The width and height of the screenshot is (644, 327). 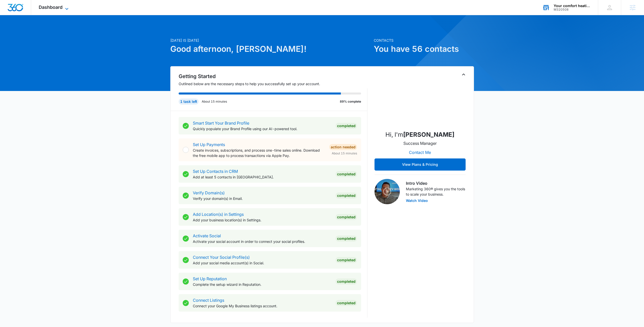 What do you see at coordinates (262, 129) in the screenshot?
I see `p: Quickly populate your Brand Profile using our AI-powered tool.` at bounding box center [262, 129].